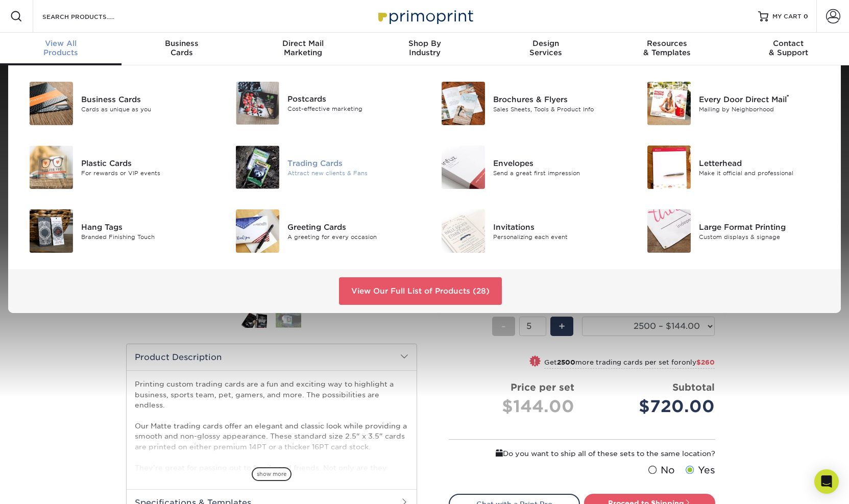 The width and height of the screenshot is (849, 504). Describe the element at coordinates (463, 231) in the screenshot. I see `img: Invitations` at that location.